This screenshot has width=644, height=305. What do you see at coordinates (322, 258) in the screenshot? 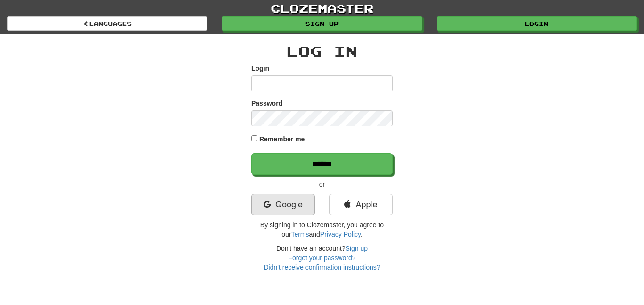
I see `a: Forgot your password?` at bounding box center [322, 258].